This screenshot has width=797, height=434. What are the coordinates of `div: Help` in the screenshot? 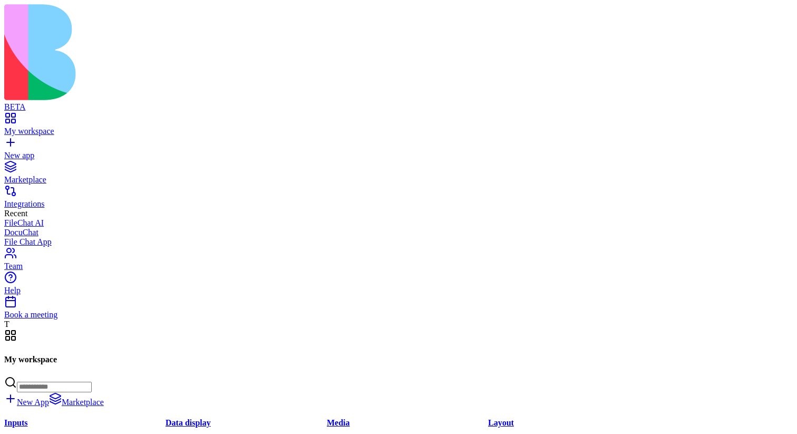 It's located at (399, 291).